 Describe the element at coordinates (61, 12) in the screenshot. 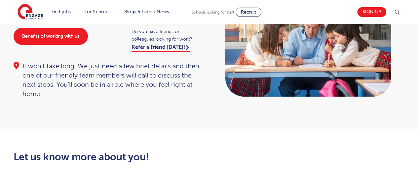

I see `a: Find jobs` at that location.